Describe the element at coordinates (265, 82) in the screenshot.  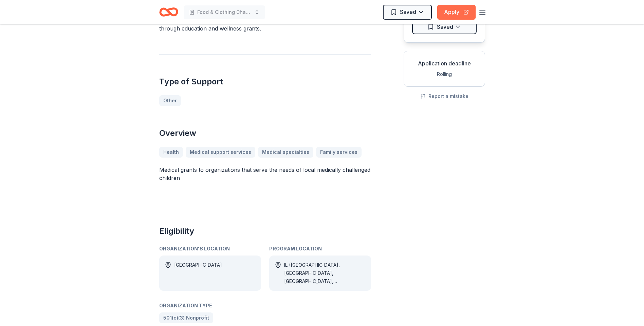
I see `h2: Type of Support` at that location.